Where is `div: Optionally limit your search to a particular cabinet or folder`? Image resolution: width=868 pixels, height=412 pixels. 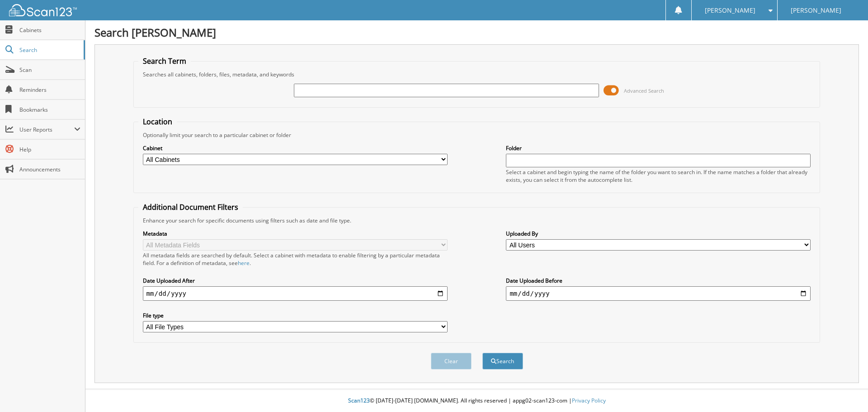 div: Optionally limit your search to a particular cabinet or folder is located at coordinates (477, 135).